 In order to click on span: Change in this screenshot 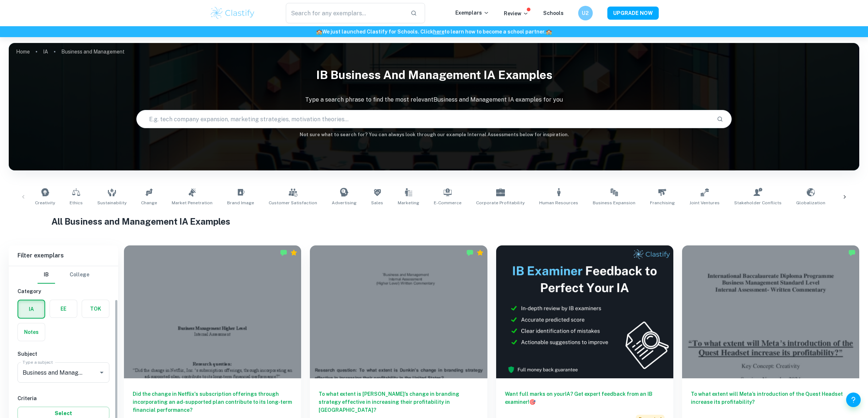, I will do `click(149, 203)`.